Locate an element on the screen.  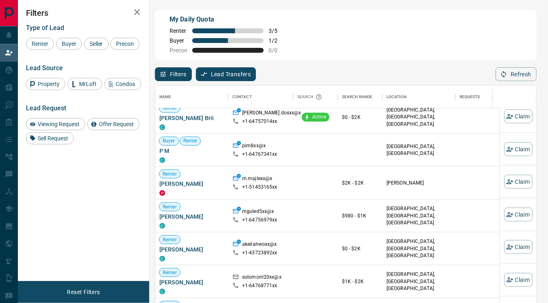
span: Active is located at coordinates (319, 117).